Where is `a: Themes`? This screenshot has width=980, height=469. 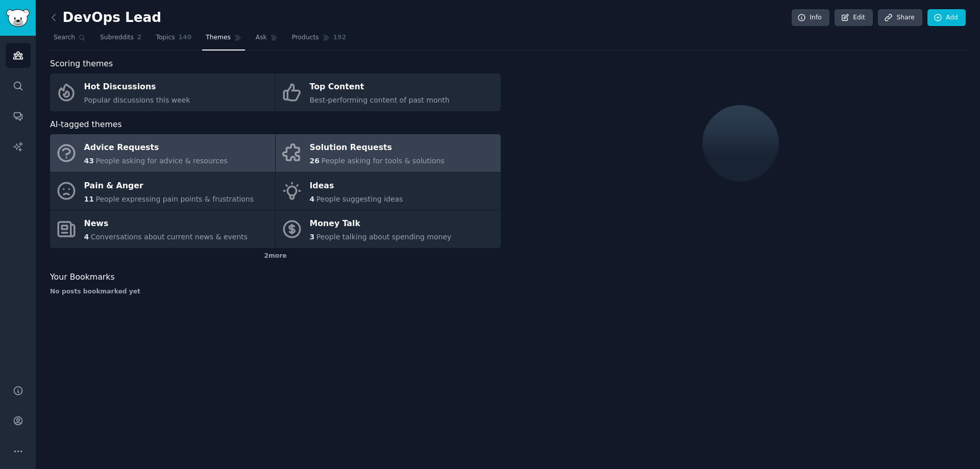 a: Themes is located at coordinates (224, 40).